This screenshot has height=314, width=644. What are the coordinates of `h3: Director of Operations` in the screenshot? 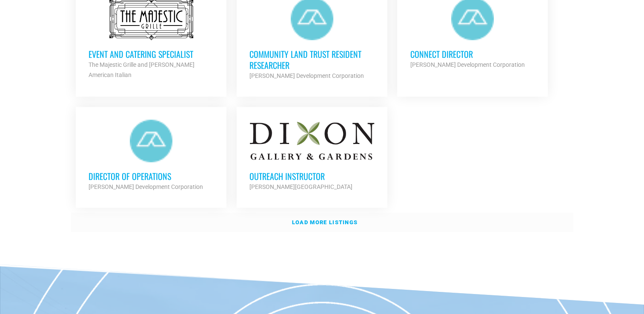 It's located at (151, 176).